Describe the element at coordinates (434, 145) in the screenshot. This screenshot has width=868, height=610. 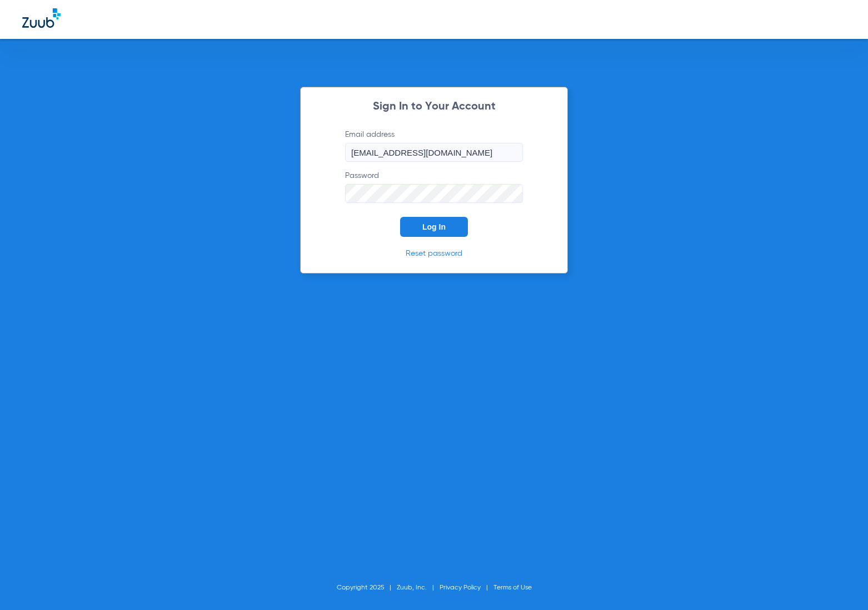
I see `label: Email address` at that location.